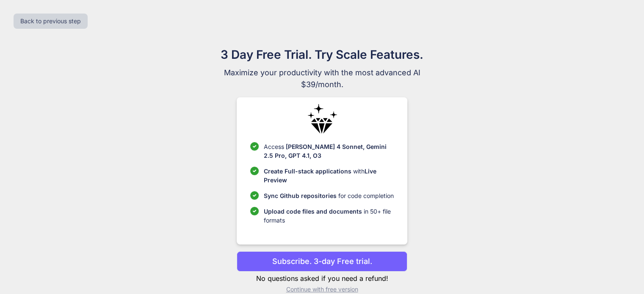  I want to click on h1: 3 Day Free Trial. Try Scale Features., so click(322, 55).